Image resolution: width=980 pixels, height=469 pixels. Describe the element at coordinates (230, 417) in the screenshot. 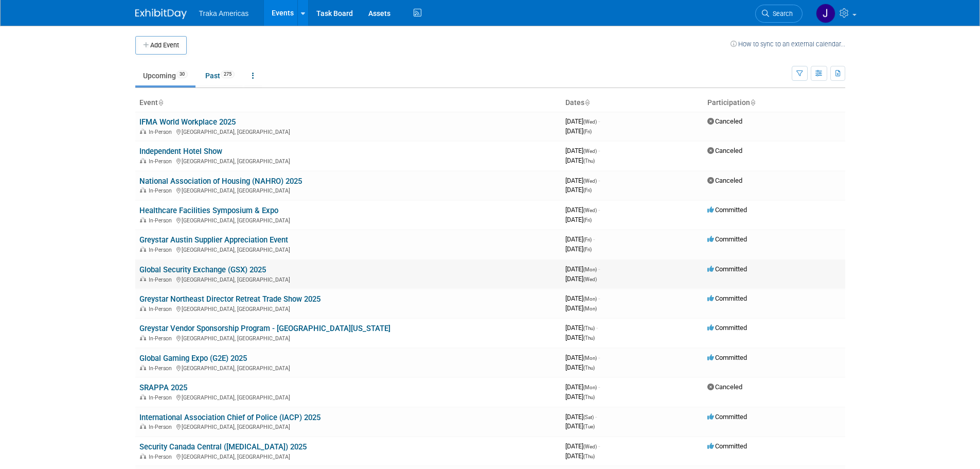

I see `a: International Association Chief of Police (IACP) 2025` at that location.